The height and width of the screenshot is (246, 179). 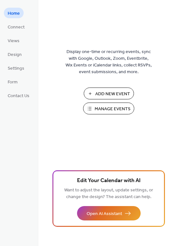 I want to click on span: Views, so click(x=13, y=41).